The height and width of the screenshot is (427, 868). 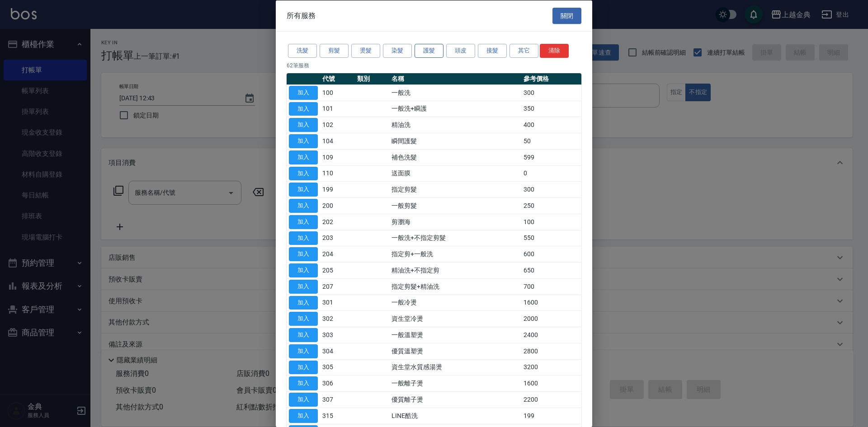 I want to click on td: 指定剪+一般洗, so click(x=455, y=254).